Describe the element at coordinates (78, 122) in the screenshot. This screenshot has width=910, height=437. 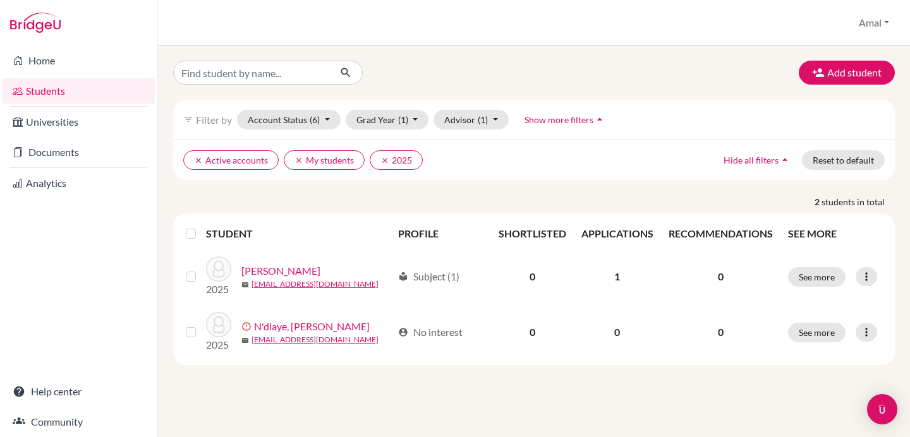
I see `a: Universities` at that location.